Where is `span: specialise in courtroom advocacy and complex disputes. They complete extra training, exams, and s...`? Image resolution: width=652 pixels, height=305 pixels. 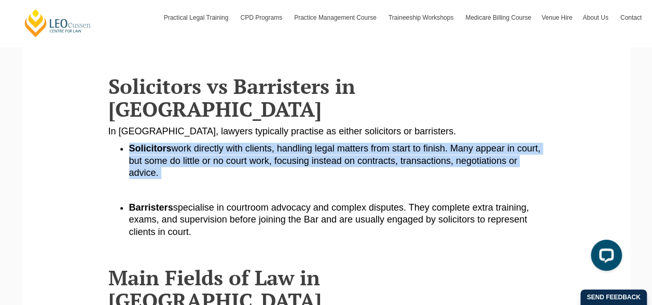
span: specialise in courtroom advocacy and complex disputes. They complete extra training, exams, and s... is located at coordinates (329, 219).